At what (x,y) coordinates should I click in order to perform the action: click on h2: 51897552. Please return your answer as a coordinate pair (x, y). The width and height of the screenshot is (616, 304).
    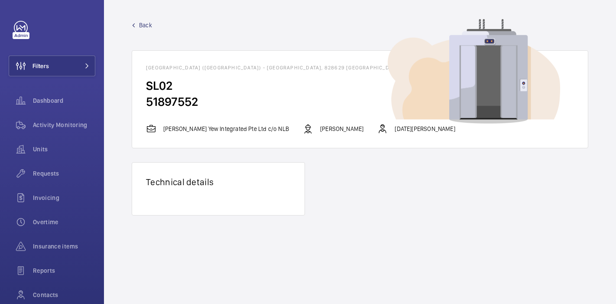
    Looking at the image, I should click on (360, 101).